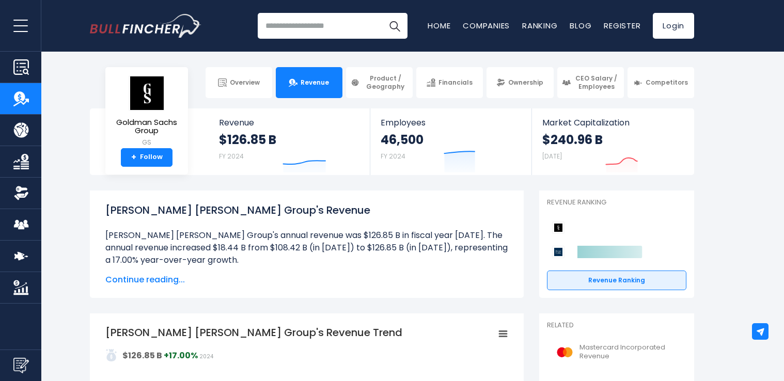 This screenshot has width=784, height=381. I want to click on span: Continue reading..., so click(307, 280).